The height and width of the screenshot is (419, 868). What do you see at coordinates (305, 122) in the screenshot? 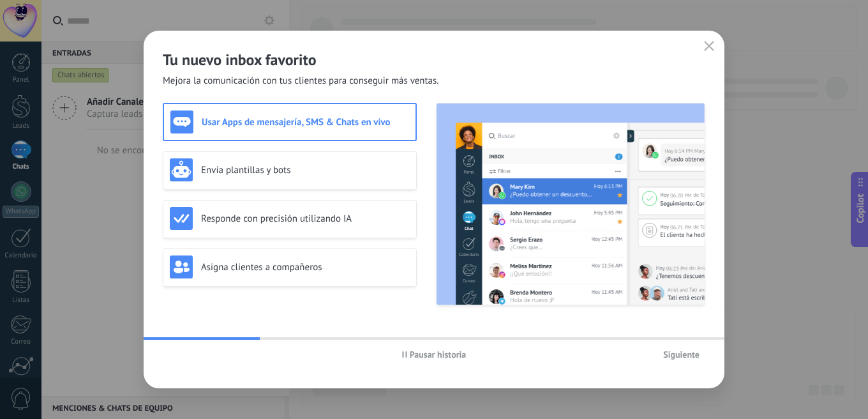
I see `h3: Usar Apps de mensajería, SMS & Chats en vivo` at bounding box center [305, 122].